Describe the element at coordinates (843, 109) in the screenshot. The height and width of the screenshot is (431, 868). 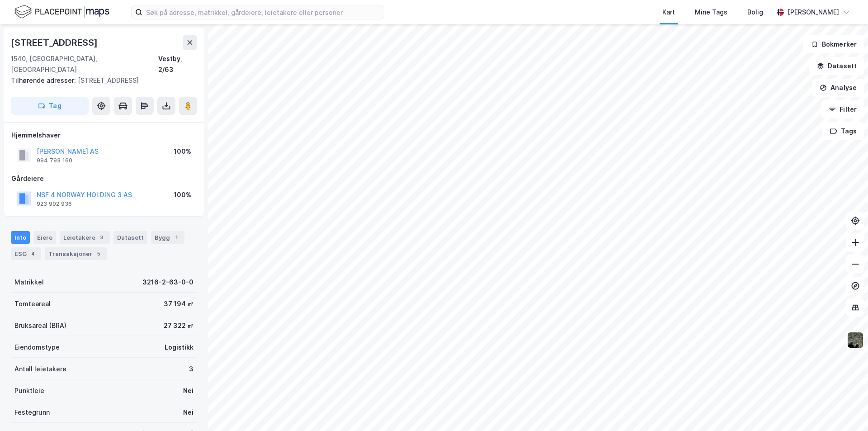
I see `button: Filter` at that location.